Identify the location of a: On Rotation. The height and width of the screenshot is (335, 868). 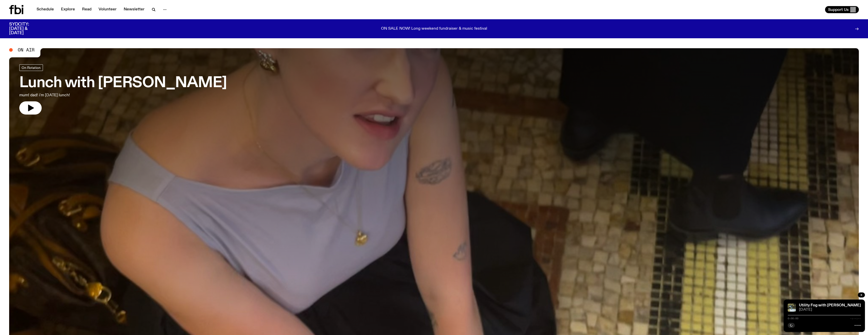
(31, 67).